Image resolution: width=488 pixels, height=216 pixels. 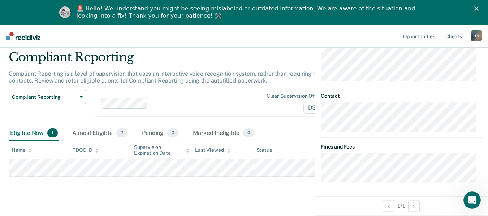 I want to click on a: Opportunities, so click(x=419, y=36).